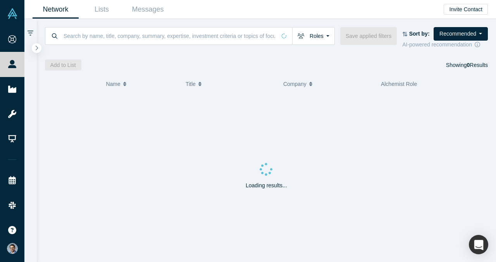 This screenshot has height=262, width=496. Describe the element at coordinates (368, 36) in the screenshot. I see `button: Save applied filters` at that location.